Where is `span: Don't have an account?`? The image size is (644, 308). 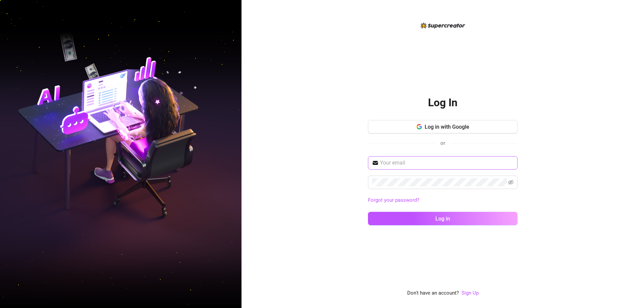 span: Don't have an account? is located at coordinates (433, 293).